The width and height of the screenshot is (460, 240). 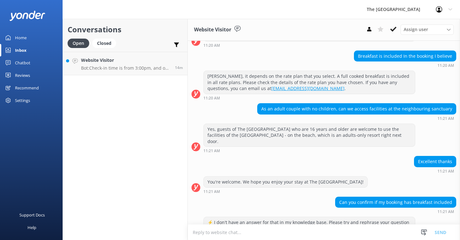 What do you see at coordinates (213, 30) in the screenshot?
I see `h3: Website Visitor` at bounding box center [213, 30].